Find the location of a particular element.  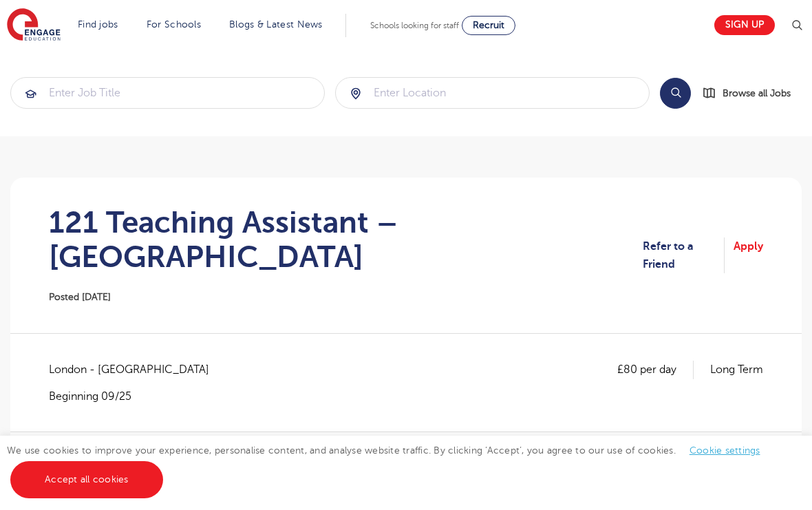

img: Engage Education is located at coordinates (34, 25).